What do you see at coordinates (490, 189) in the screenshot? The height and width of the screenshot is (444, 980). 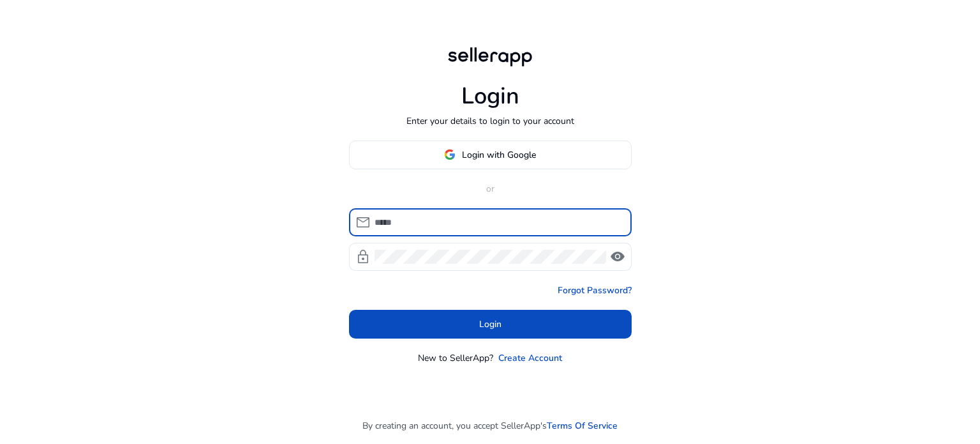 I see `p: or` at bounding box center [490, 189].